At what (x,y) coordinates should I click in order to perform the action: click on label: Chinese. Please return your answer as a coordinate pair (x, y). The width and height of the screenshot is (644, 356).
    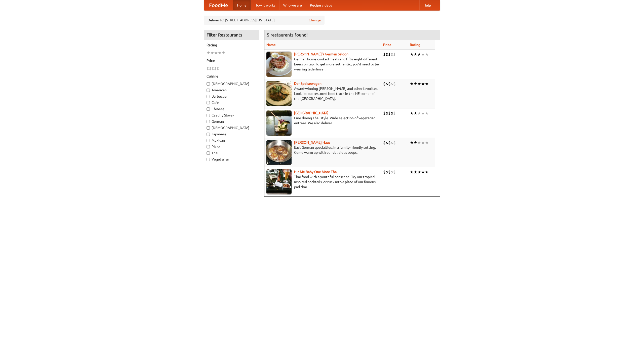
    Looking at the image, I should click on (232, 109).